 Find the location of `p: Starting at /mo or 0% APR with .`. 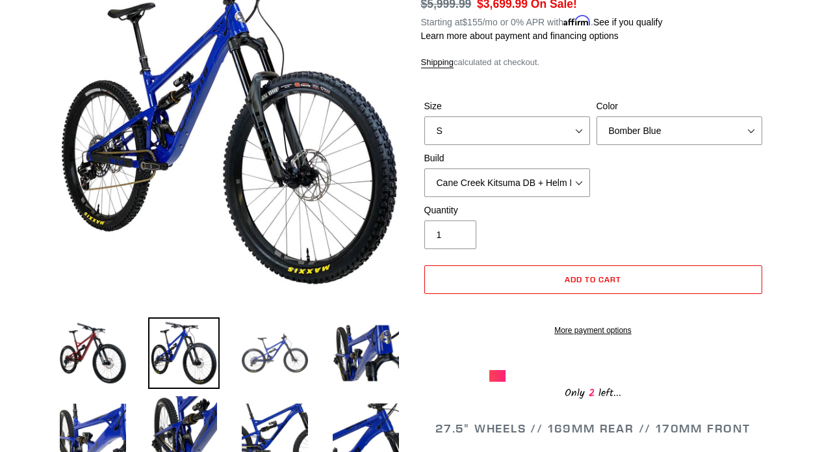

p: Starting at /mo or 0% APR with . is located at coordinates (542, 21).